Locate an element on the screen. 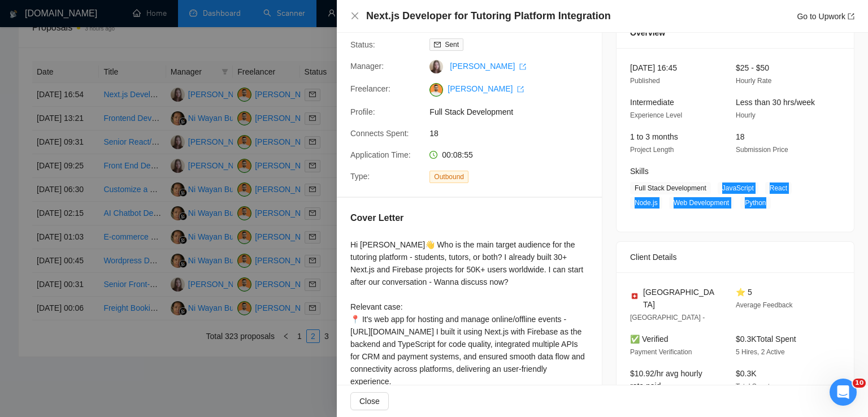  span: Python is located at coordinates (755, 203).